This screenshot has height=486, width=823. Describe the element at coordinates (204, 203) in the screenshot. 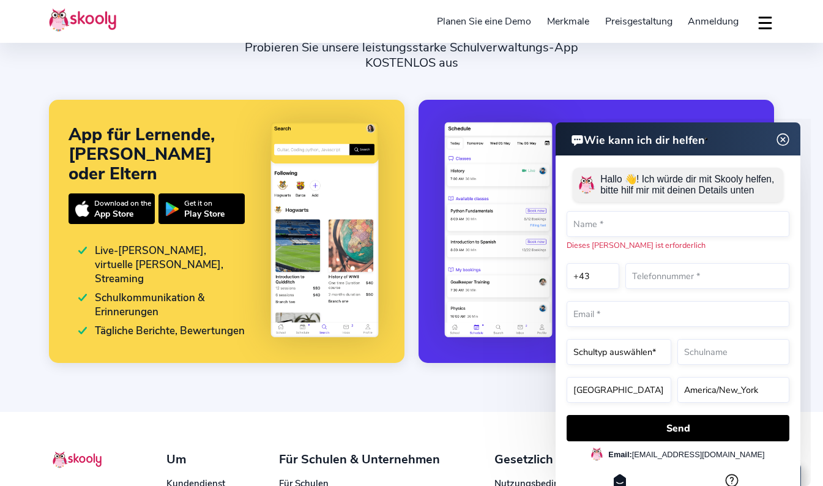

I see `div: Get it on` at that location.